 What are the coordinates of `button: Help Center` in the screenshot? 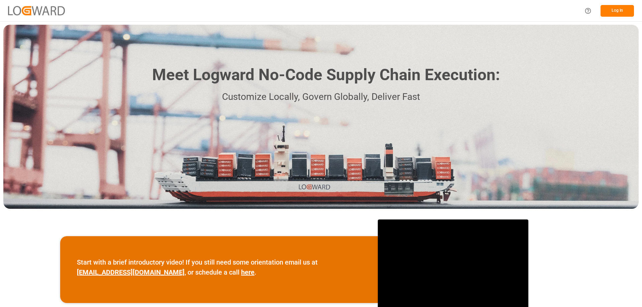 It's located at (588, 11).